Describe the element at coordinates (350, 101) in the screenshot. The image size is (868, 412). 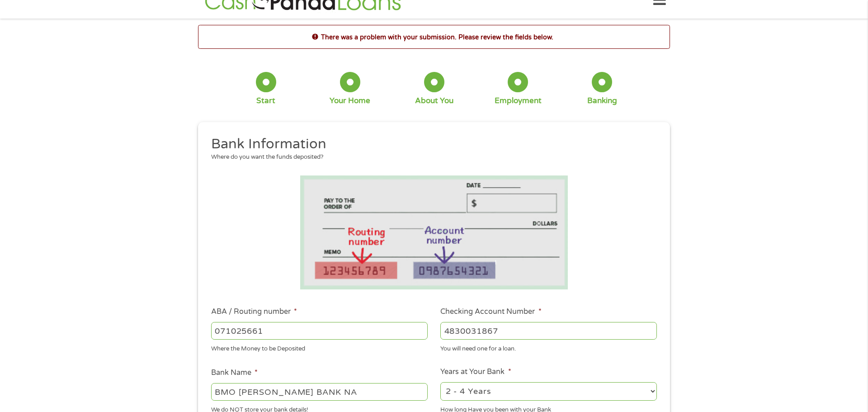
I see `div: Your Home` at that location.